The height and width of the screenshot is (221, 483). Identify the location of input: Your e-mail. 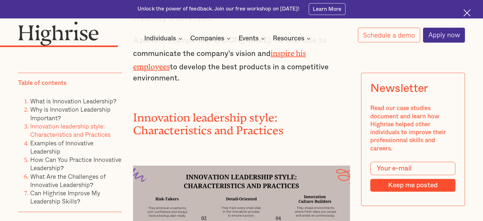
(413, 168).